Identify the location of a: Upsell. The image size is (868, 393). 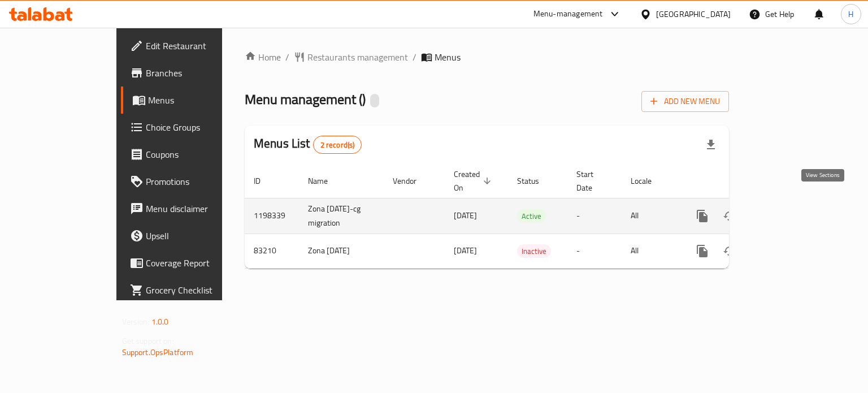
(191, 236).